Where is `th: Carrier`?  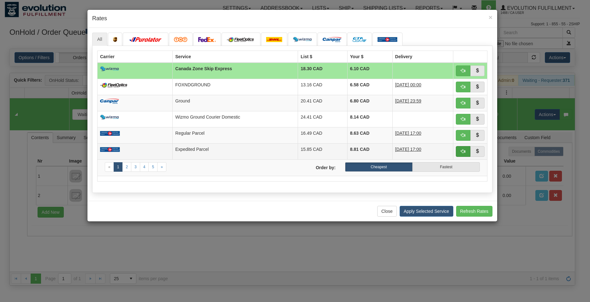 th: Carrier is located at coordinates (135, 57).